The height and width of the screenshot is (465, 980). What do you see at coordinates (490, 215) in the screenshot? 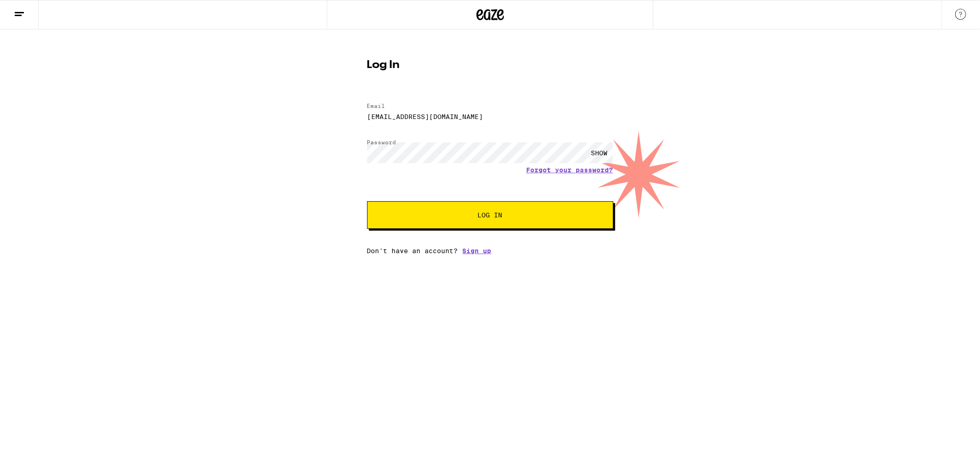
I see `button: Log In` at bounding box center [490, 215].